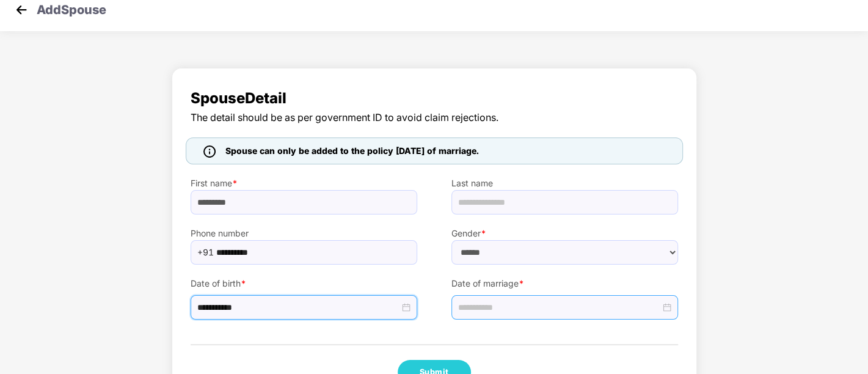  What do you see at coordinates (434, 99) in the screenshot?
I see `span: Spouse Detail` at bounding box center [434, 99].